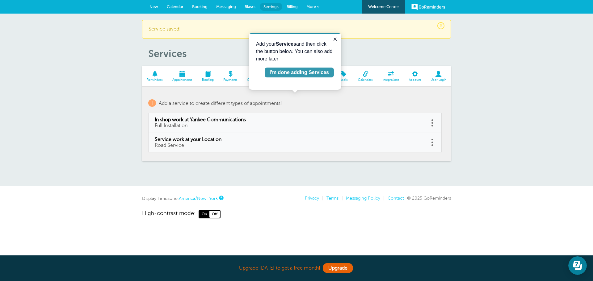  I want to click on span: Calendar, so click(175, 6).